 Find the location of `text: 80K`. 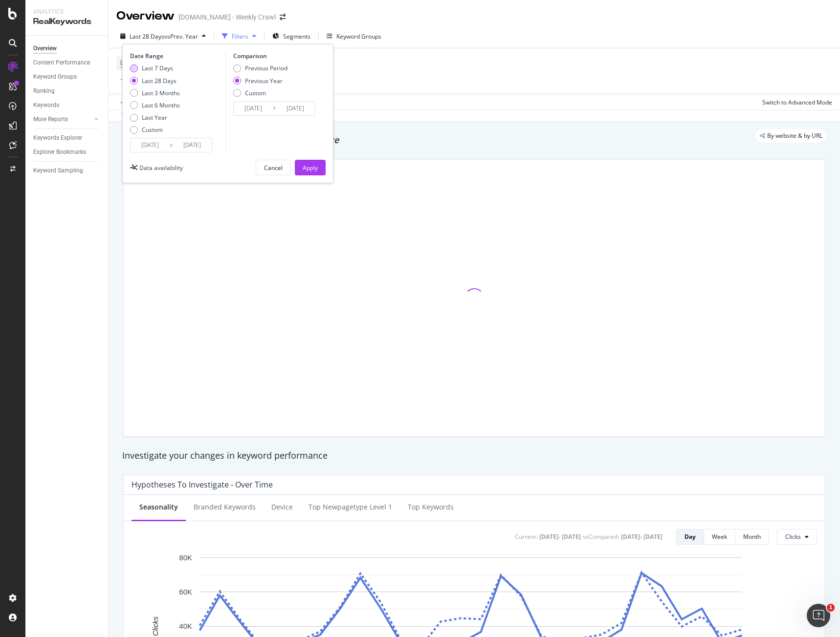

text: 80K is located at coordinates (185, 557).